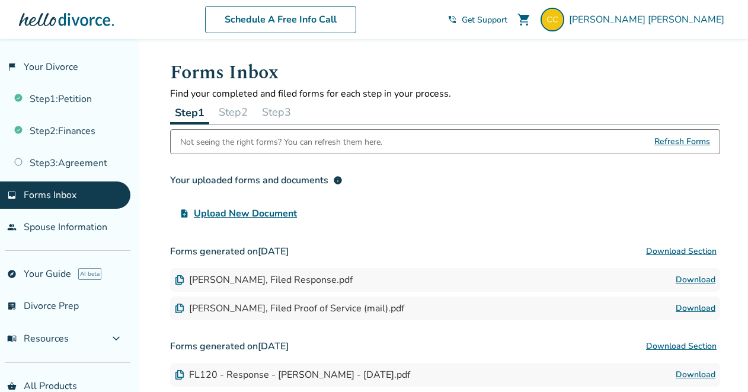 Image resolution: width=748 pixels, height=392 pixels. I want to click on div: Not seeing the right forms? You can refresh them here., so click(281, 142).